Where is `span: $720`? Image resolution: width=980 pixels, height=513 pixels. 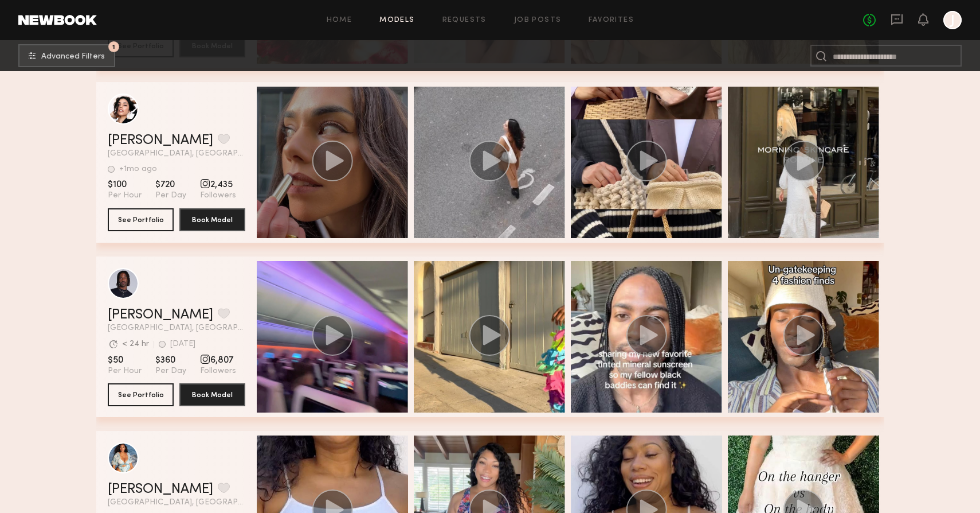 span: $720 is located at coordinates (170, 185).